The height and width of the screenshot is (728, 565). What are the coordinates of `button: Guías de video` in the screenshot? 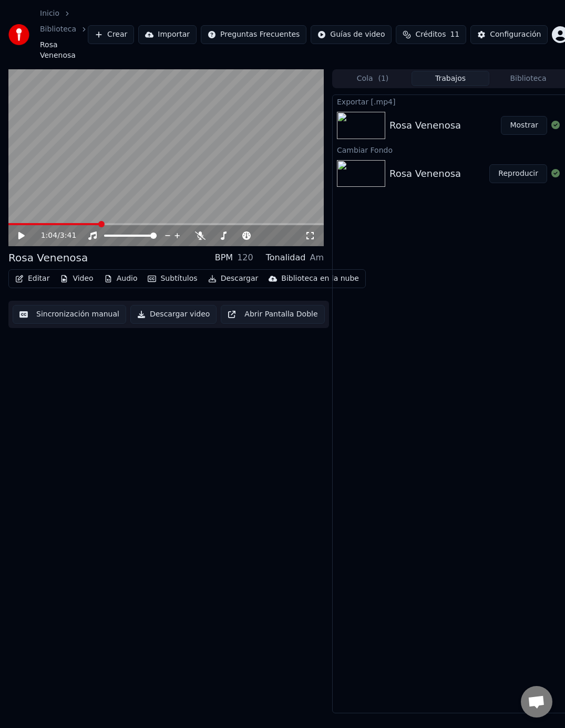 It's located at (351, 34).